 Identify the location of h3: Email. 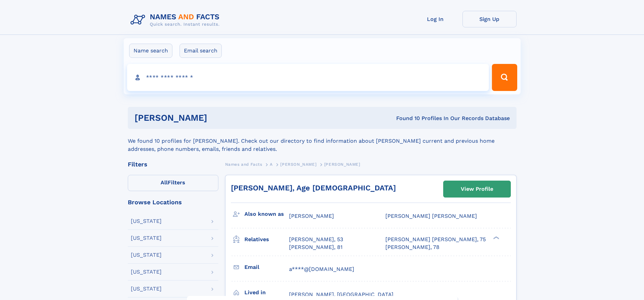
(267, 267).